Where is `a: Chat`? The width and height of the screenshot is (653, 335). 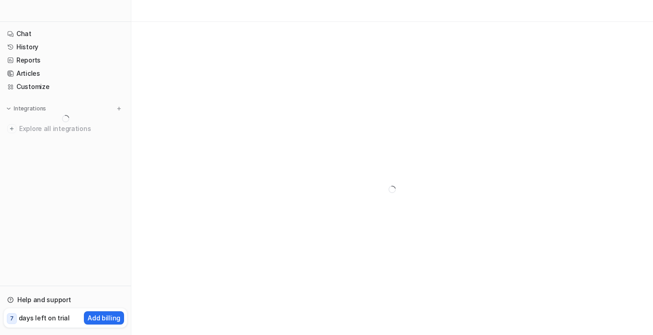 a: Chat is located at coordinates (65, 34).